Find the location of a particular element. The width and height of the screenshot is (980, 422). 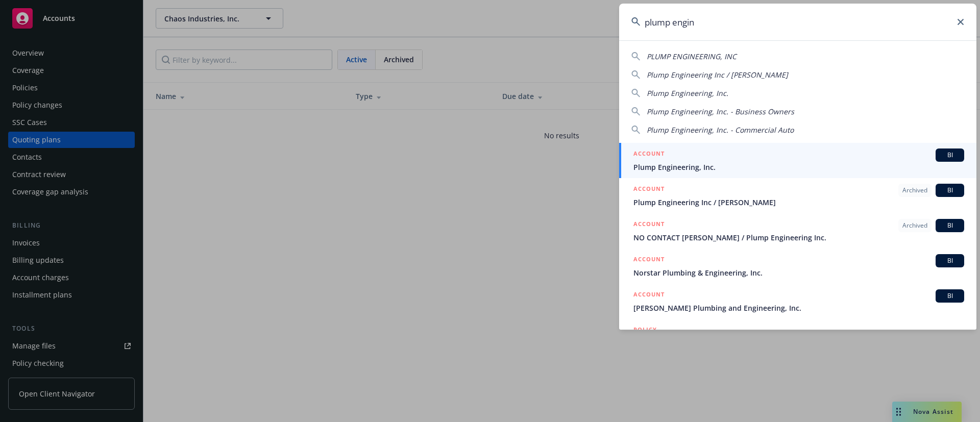

a: POLICY is located at coordinates (798, 341).